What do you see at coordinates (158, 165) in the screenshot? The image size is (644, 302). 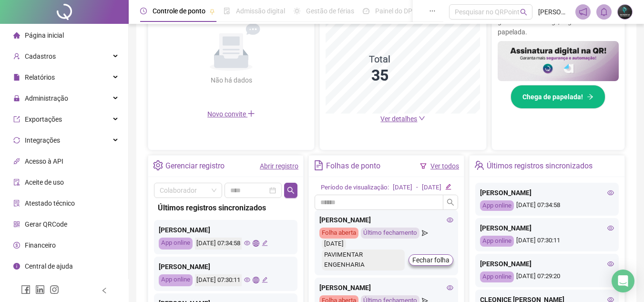 I see `span: setting` at bounding box center [158, 165].